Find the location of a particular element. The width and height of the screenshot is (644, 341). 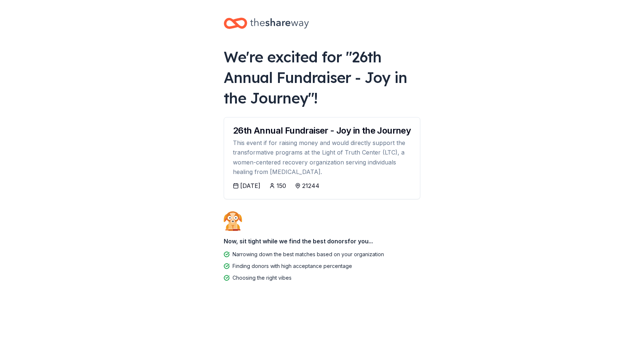

div: We're excited for " 26th Annual Fundraiser - Joy in the Journey "! is located at coordinates (322, 78).